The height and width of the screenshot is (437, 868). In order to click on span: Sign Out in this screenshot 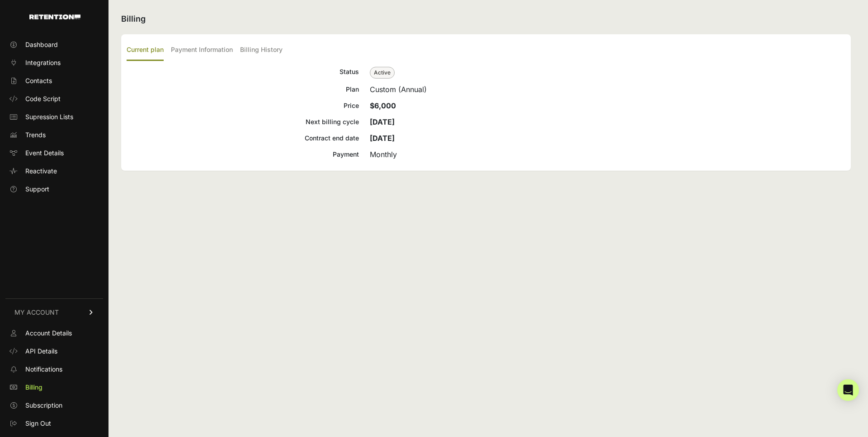, I will do `click(38, 424)`.